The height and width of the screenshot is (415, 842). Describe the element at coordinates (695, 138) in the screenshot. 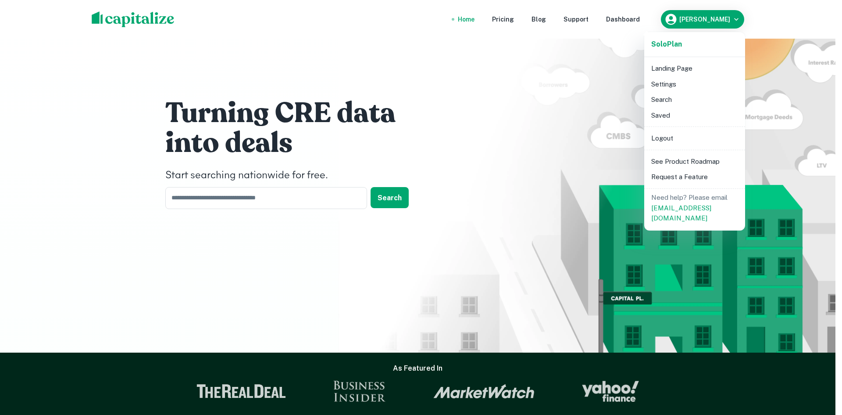

I see `li: Logout` at that location.